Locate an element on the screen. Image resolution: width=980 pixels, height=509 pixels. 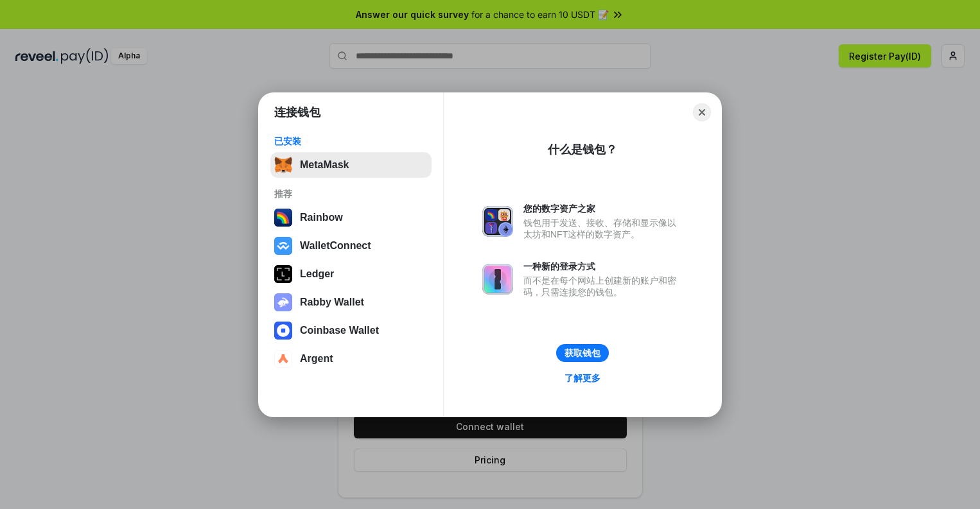
div: Rainbow is located at coordinates (321, 218).